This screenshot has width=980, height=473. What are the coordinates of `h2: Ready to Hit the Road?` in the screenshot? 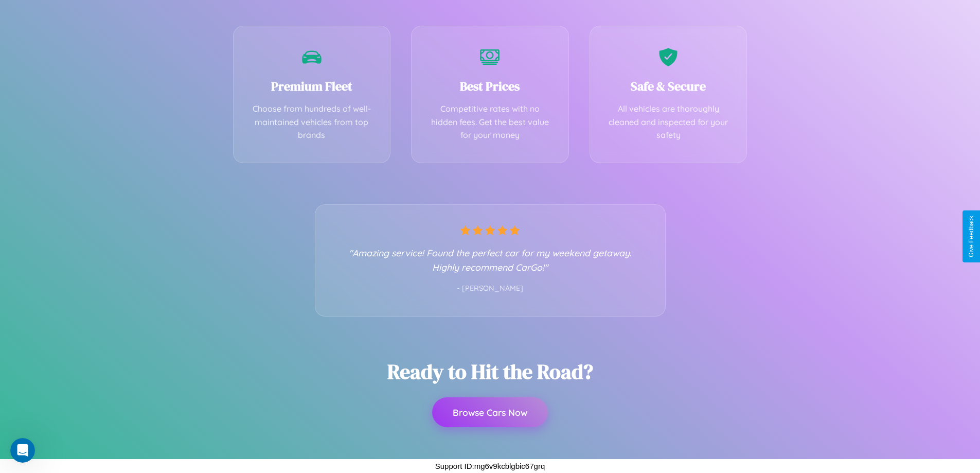 It's located at (490, 371).